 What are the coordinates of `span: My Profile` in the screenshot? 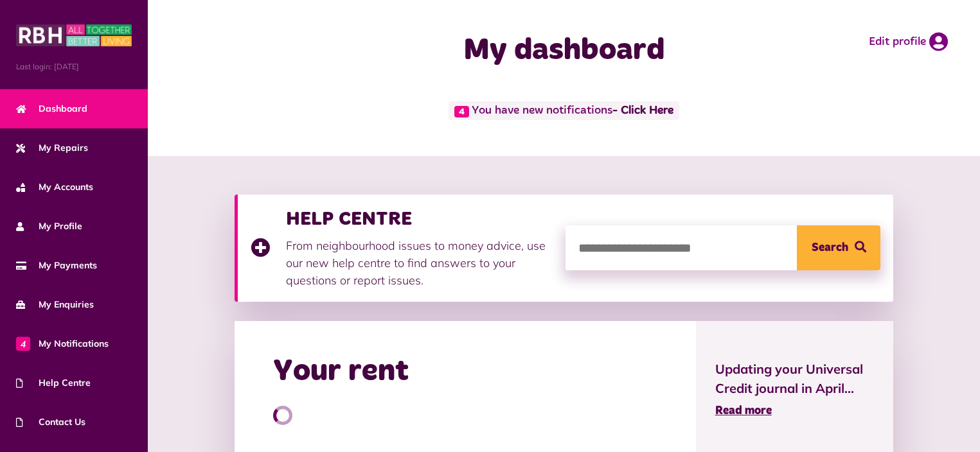 It's located at (48, 226).